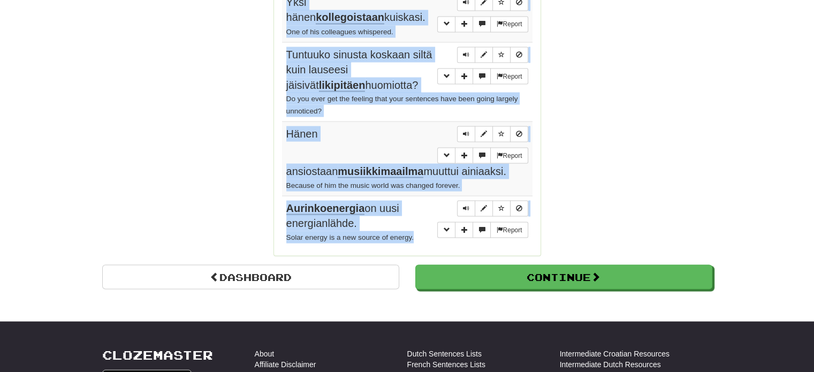  Describe the element at coordinates (564, 277) in the screenshot. I see `button: Continue` at that location.